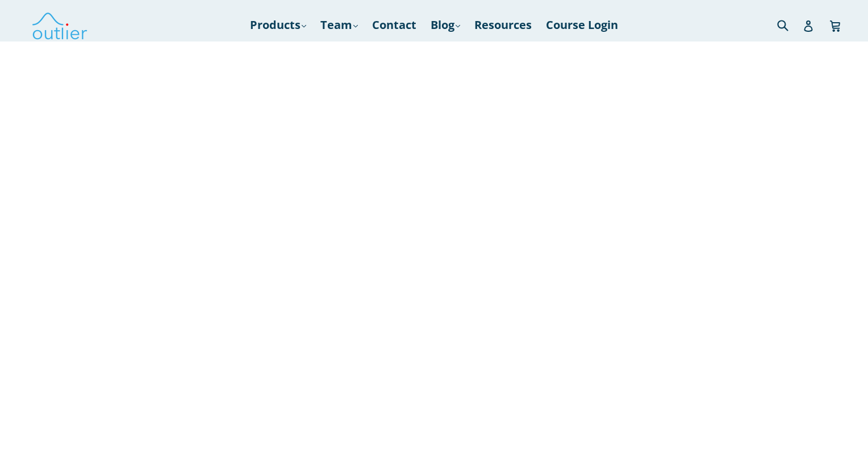 This screenshot has width=868, height=474. What do you see at coordinates (503, 25) in the screenshot?
I see `a: Resources` at bounding box center [503, 25].